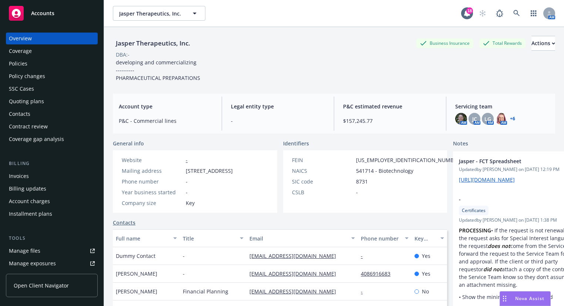  I want to click on div: Invoices, so click(19, 176).